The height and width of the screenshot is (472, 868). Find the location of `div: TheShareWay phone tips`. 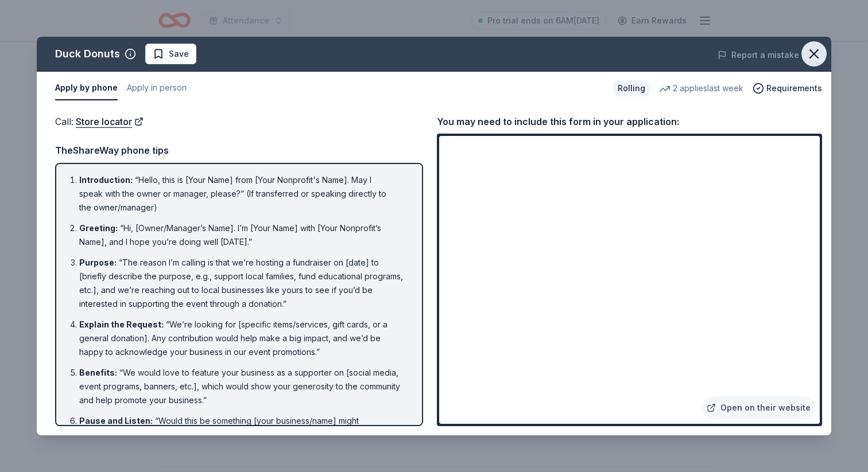

div: TheShareWay phone tips is located at coordinates (239, 150).